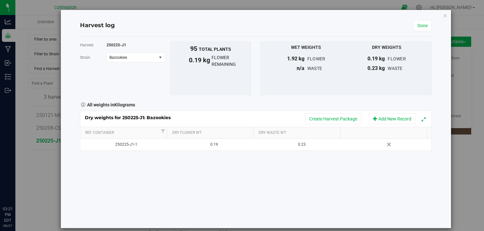 This screenshot has height=231, width=484. Describe the element at coordinates (163, 131) in the screenshot. I see `a: Filter` at that location.